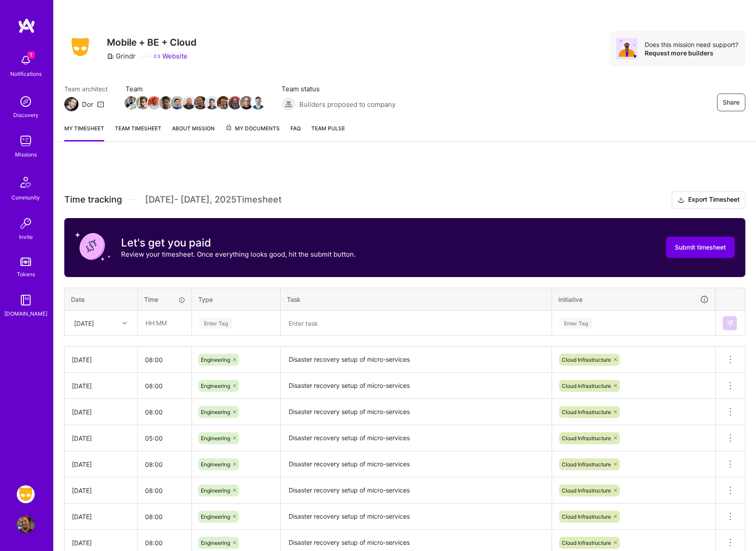  Describe the element at coordinates (152, 42) in the screenshot. I see `h3: Mobile + BE + Cloud` at that location.